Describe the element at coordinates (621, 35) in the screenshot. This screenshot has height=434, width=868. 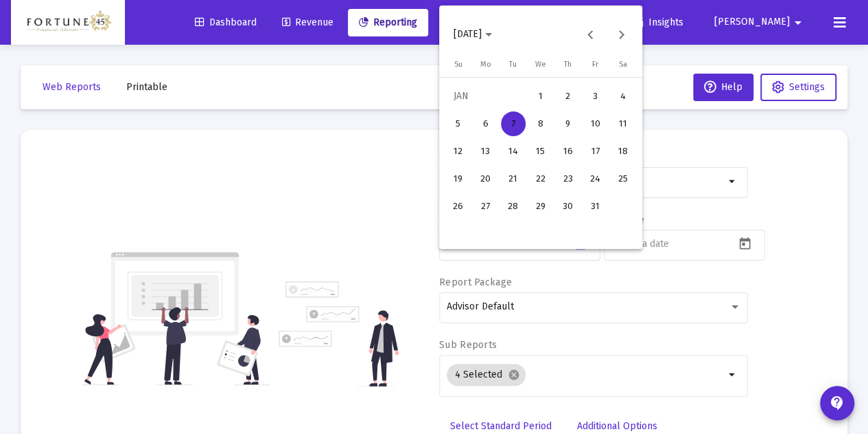
I see `button: Next month` at that location.